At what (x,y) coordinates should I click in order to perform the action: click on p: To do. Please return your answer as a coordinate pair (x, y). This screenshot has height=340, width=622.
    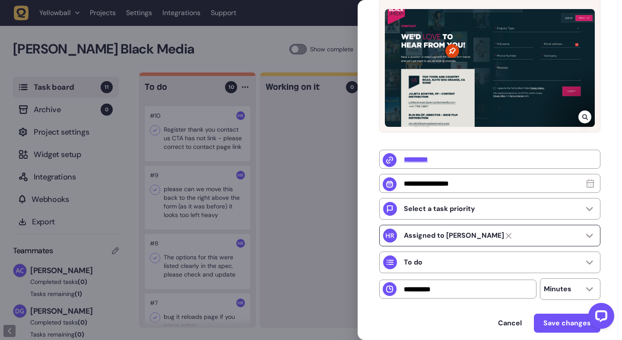
    Looking at the image, I should click on (413, 262).